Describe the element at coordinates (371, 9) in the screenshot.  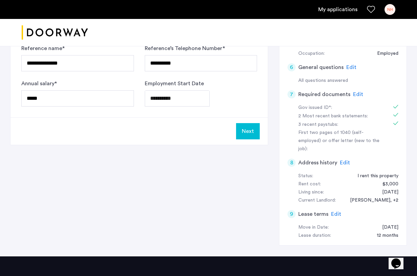
I see `a: Favorites` at that location.